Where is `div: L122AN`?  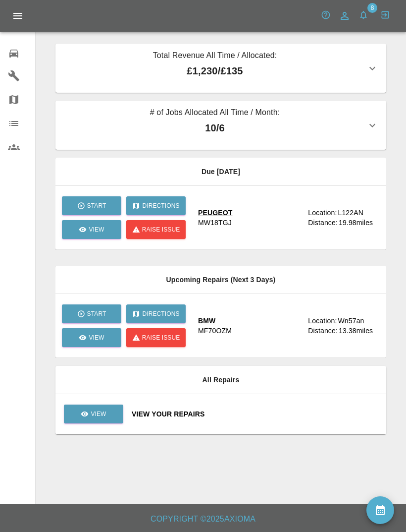
div: L122AN is located at coordinates (351, 213).